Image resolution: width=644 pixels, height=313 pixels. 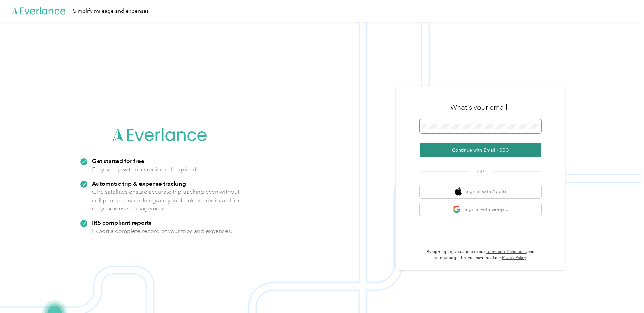 I want to click on button: apple logoSign in with Apple, so click(x=481, y=192).